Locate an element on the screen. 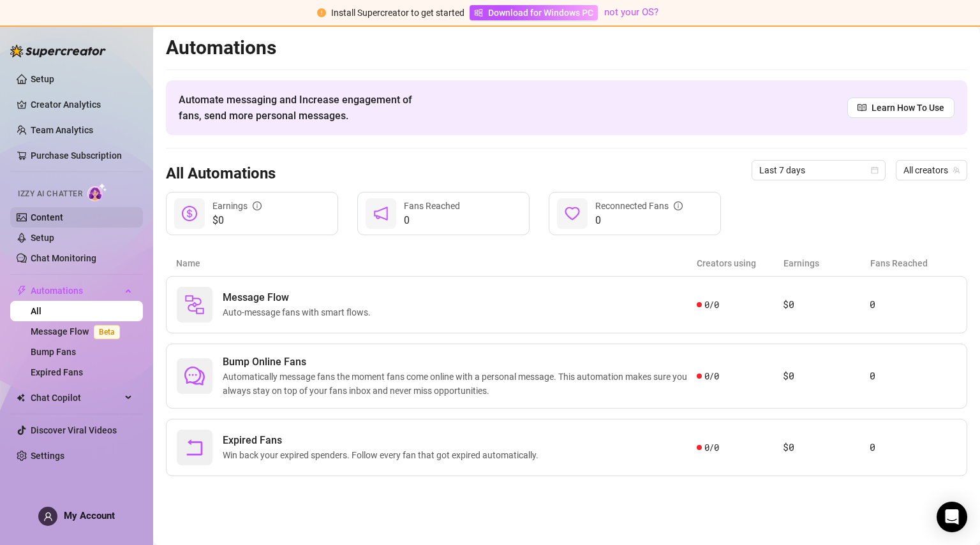 The image size is (980, 545). img: svg%3e is located at coordinates (195, 305).